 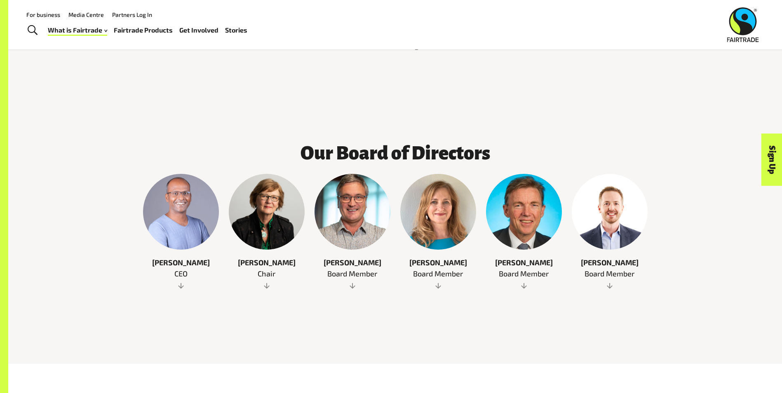 I want to click on a: Get Involved, so click(x=199, y=30).